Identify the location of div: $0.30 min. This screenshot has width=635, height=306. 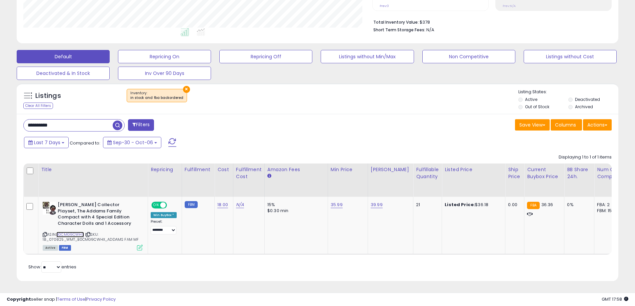
(295, 211).